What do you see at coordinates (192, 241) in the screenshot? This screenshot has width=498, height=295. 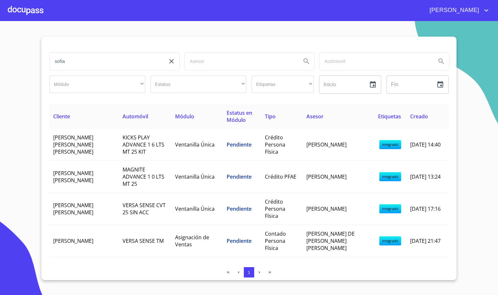 I see `span: Asignación de Ventas` at bounding box center [192, 241].